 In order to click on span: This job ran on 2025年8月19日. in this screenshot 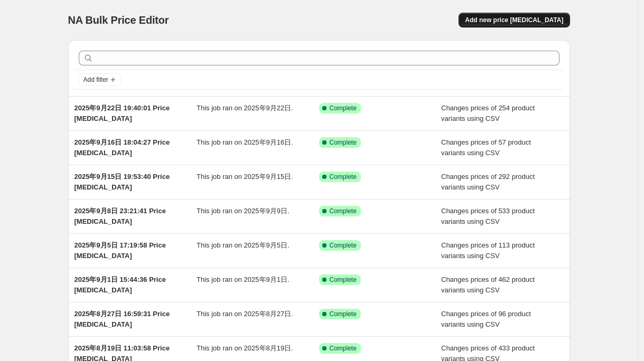, I will do `click(244, 348)`.